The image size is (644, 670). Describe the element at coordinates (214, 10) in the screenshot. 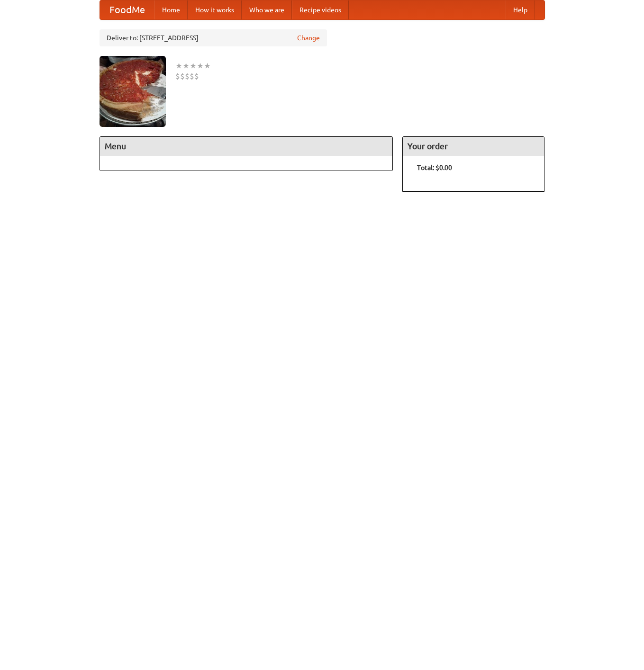

I see `a: How it works` at that location.